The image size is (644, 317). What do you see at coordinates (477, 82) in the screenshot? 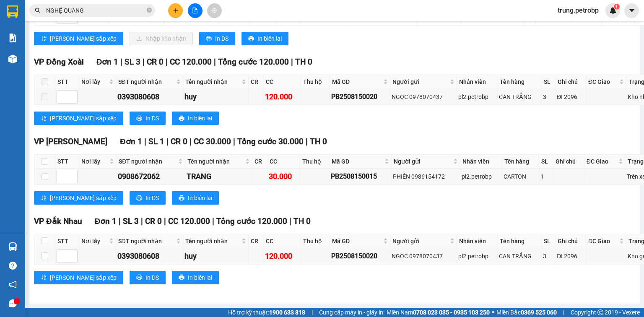
I see `th: Nhân viên` at bounding box center [477, 82].